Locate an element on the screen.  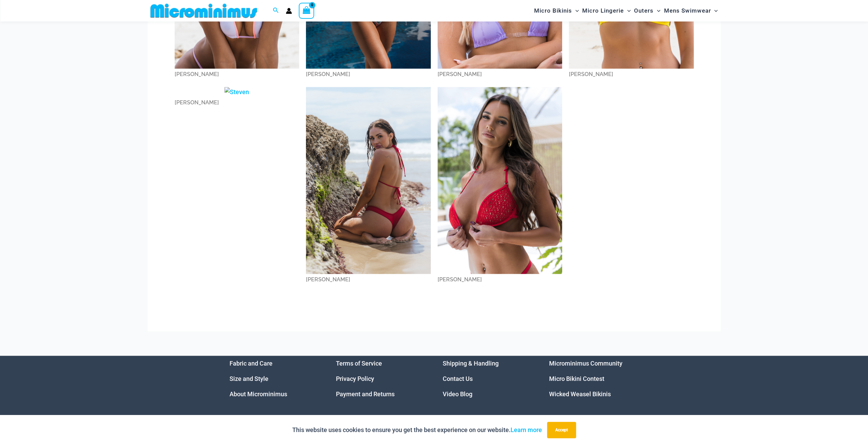
img: Tamika is located at coordinates (369, 181).